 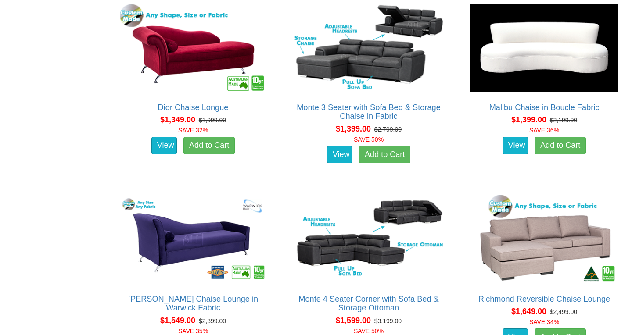 I want to click on img: Romeo Chaise Lounge in Warwick Fabric, so click(x=193, y=240).